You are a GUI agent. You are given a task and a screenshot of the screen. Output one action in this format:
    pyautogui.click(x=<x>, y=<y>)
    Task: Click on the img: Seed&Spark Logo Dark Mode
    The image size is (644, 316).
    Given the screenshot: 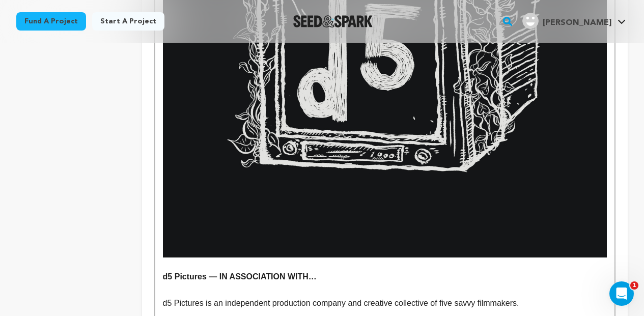 What is the action you would take?
    pyautogui.click(x=333, y=22)
    